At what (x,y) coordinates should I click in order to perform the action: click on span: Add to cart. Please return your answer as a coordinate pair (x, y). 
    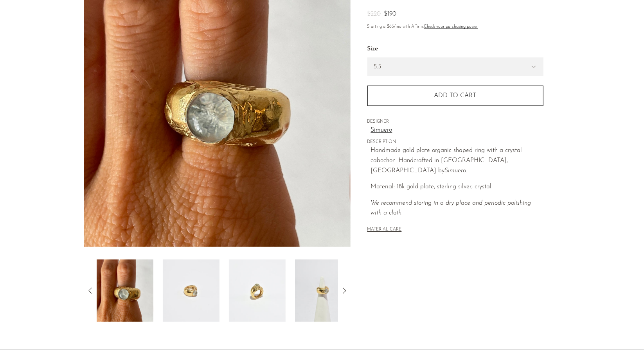
    Looking at the image, I should click on (455, 95).